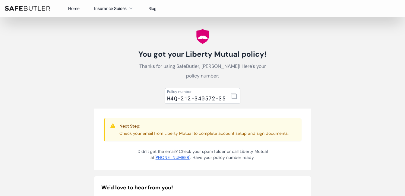 The width and height of the screenshot is (405, 196). What do you see at coordinates (197, 92) in the screenshot?
I see `div: Policy number` at bounding box center [197, 92].